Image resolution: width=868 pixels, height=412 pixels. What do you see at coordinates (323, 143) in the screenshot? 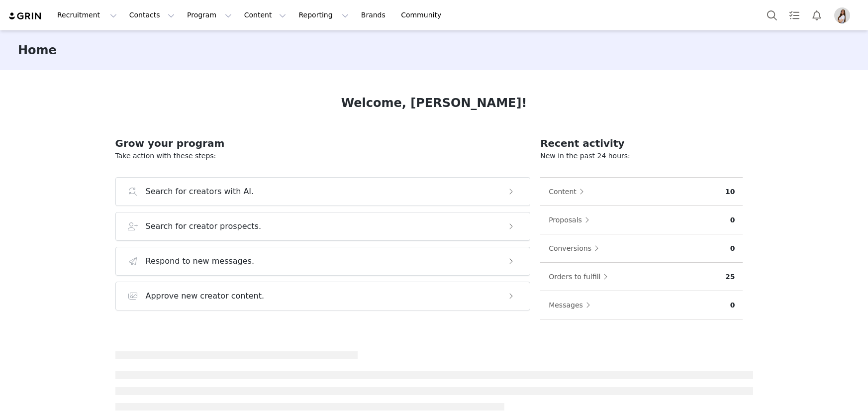
I see `h2: Grow your program` at bounding box center [323, 143].